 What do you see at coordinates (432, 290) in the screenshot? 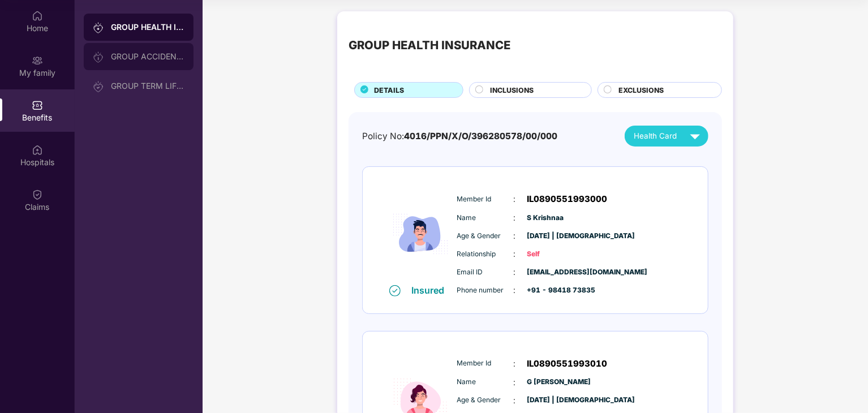
I see `div: Insured` at bounding box center [432, 290].